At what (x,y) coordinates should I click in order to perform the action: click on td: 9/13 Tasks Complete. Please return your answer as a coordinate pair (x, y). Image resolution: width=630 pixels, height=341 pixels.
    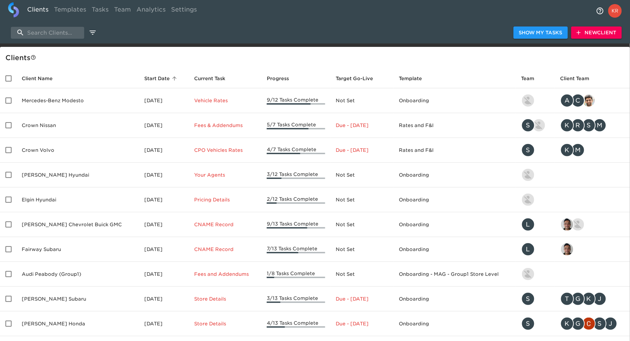
    Looking at the image, I should click on (296, 224).